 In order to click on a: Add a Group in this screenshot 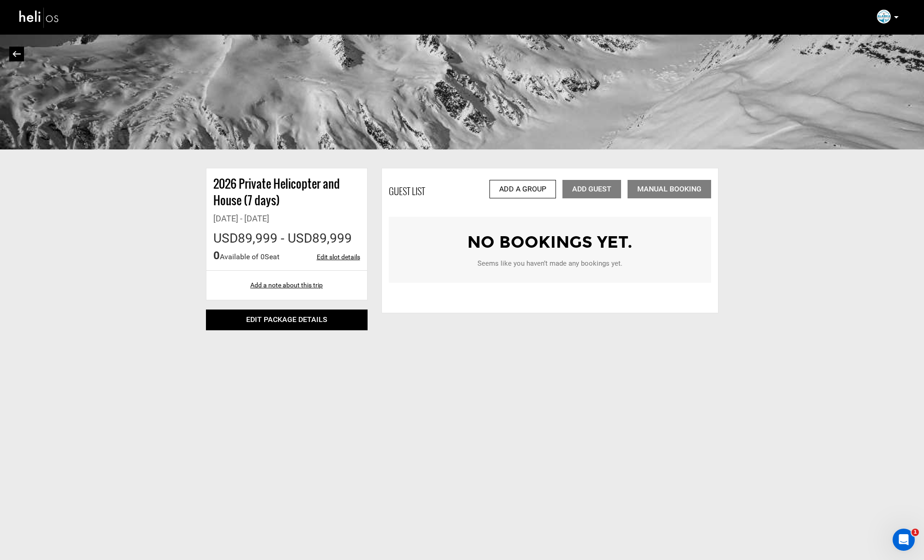, I will do `click(522, 189)`.